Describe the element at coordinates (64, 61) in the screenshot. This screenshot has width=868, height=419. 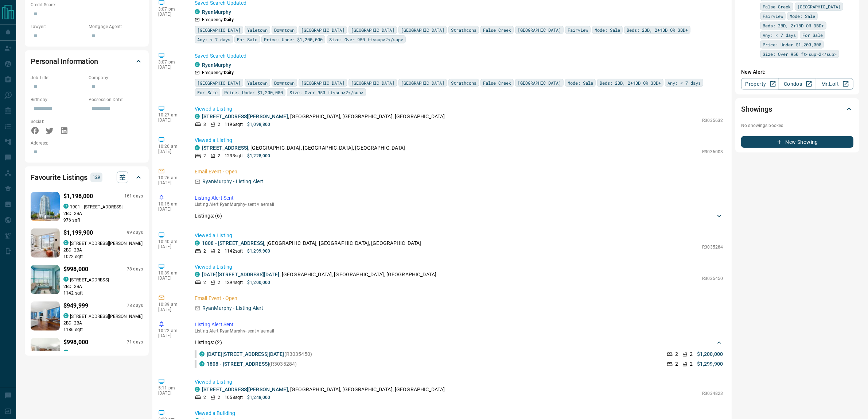
I see `h2: Personal Information` at that location.